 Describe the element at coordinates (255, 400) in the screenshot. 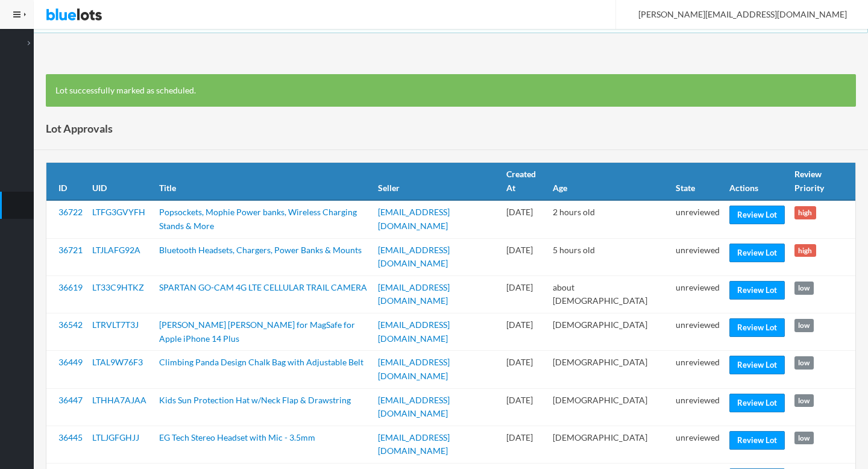

I see `a: Kids Sun Protection Hat w/Neck Flap & Drawstring` at that location.